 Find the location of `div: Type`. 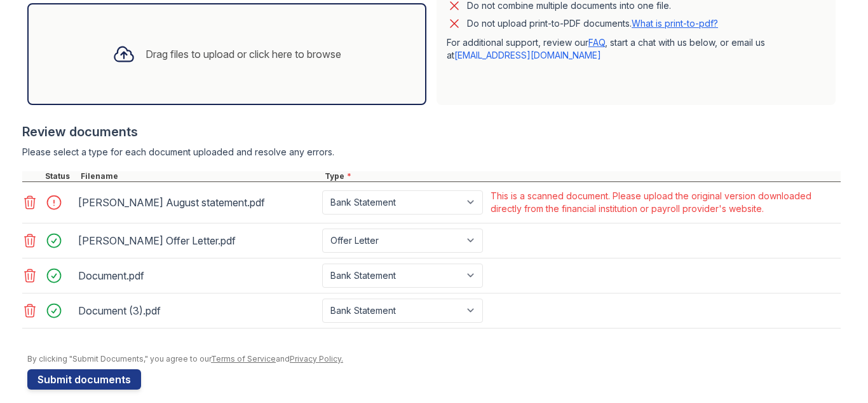

div: Type is located at coordinates (581, 176).